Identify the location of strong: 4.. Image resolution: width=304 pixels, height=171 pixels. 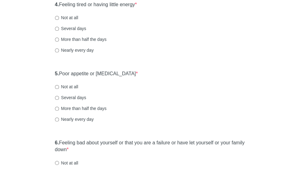
(57, 4).